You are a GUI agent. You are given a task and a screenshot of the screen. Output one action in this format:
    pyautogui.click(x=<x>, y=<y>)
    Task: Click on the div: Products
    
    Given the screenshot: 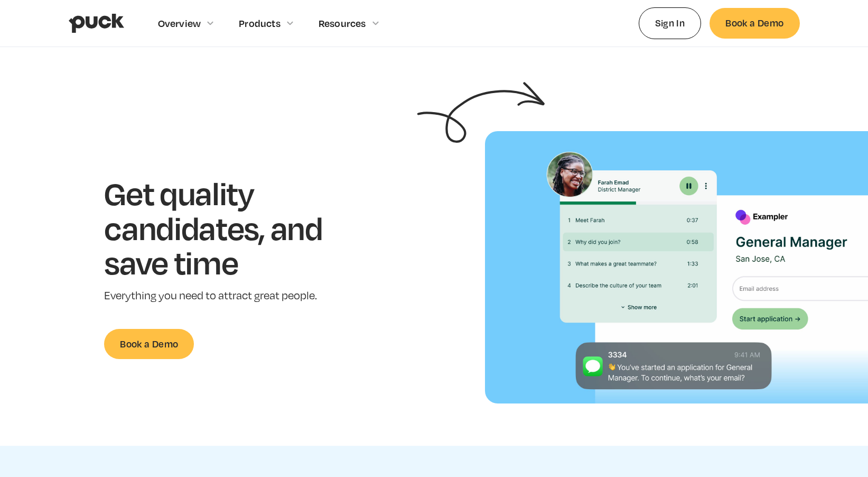 What is the action you would take?
    pyautogui.click(x=259, y=23)
    